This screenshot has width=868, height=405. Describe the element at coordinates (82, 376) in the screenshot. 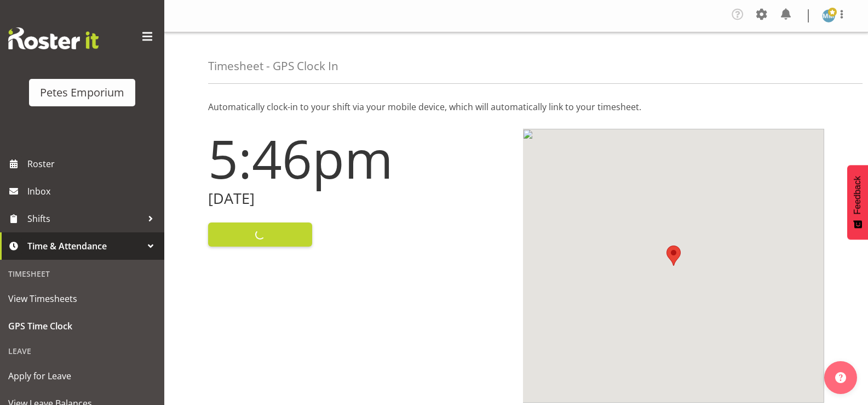

I see `span: Apply for Leave` at that location.